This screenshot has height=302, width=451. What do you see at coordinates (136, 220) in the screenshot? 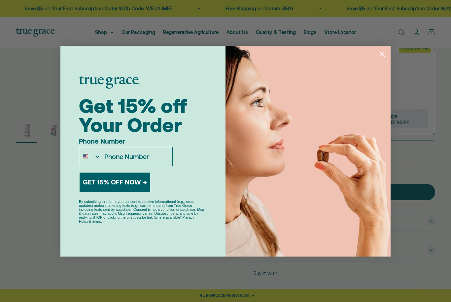
I see `a: Privacy Policy` at bounding box center [136, 220].